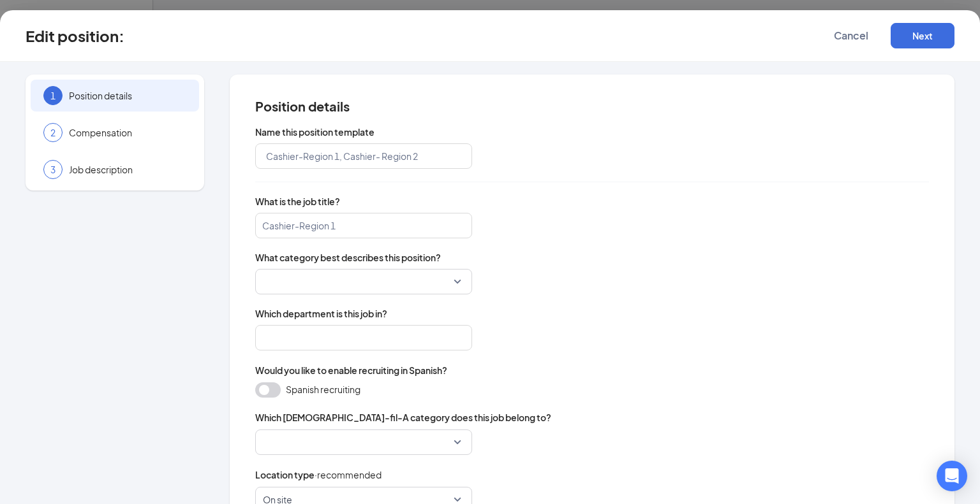  What do you see at coordinates (592, 258) in the screenshot?
I see `span: What category best describes this position?` at bounding box center [592, 258].